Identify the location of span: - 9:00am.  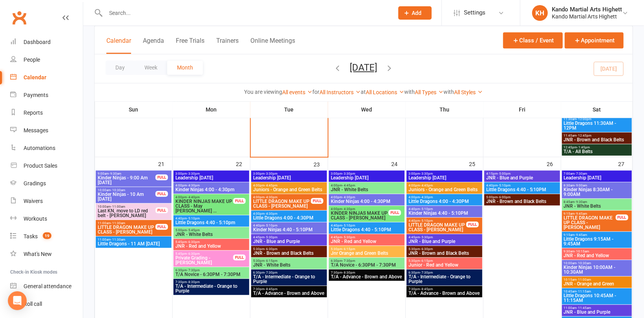
(581, 186).